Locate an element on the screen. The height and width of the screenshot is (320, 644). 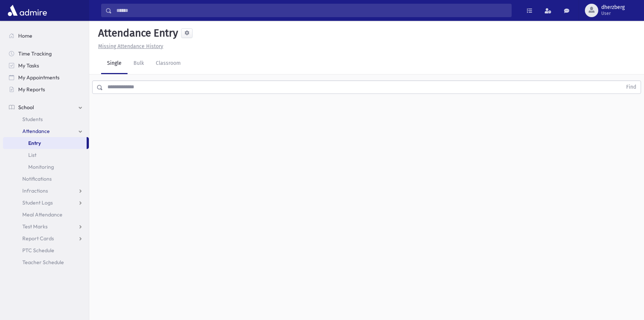
span: My Tasks is located at coordinates (29, 66).